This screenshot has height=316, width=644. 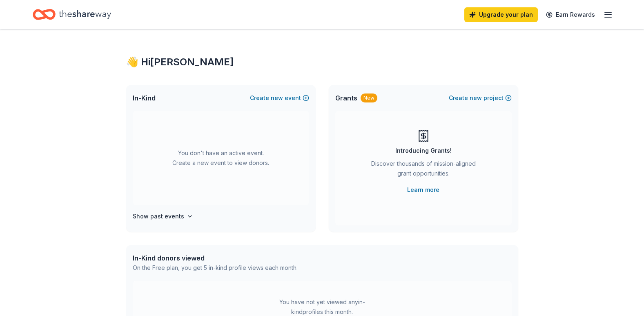 What do you see at coordinates (346, 98) in the screenshot?
I see `span: Grants` at bounding box center [346, 98].